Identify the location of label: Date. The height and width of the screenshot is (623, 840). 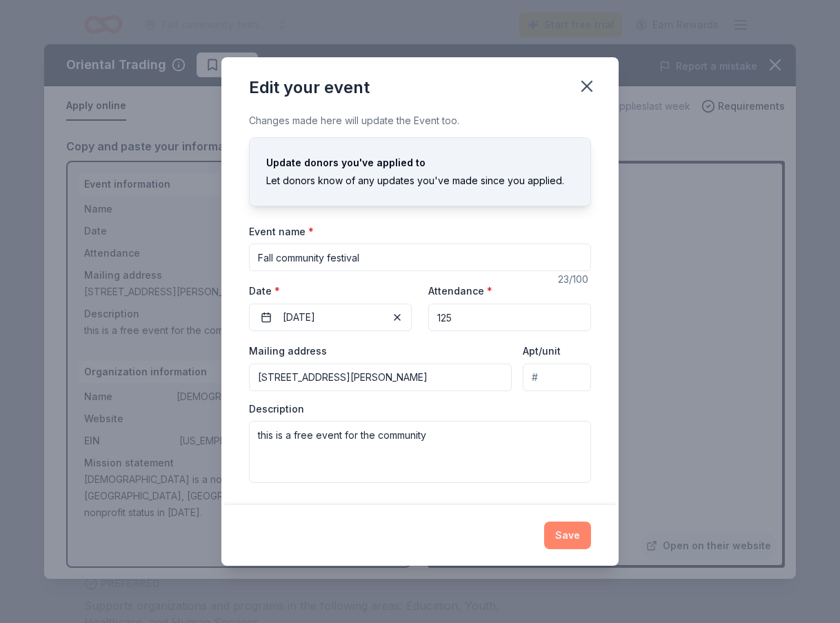
(330, 291).